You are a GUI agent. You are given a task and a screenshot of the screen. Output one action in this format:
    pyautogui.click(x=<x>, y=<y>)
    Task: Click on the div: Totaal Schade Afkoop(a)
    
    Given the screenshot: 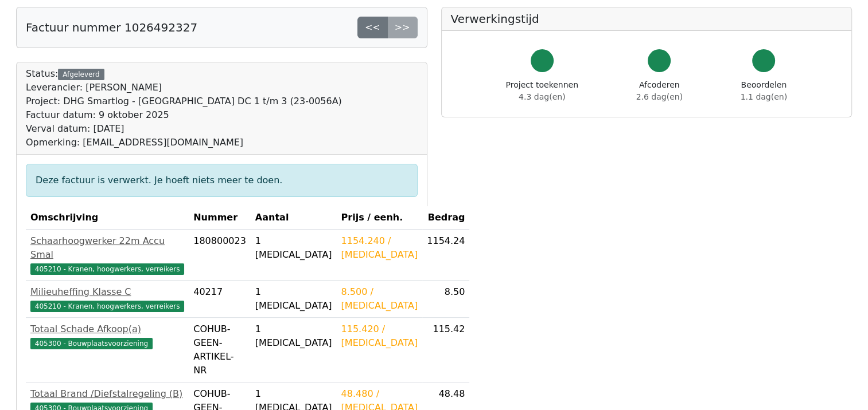 What is the action you would take?
    pyautogui.click(x=107, y=329)
    